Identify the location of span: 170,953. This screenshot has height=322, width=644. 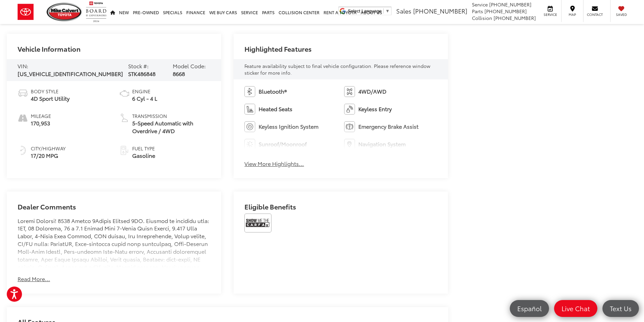
(41, 123).